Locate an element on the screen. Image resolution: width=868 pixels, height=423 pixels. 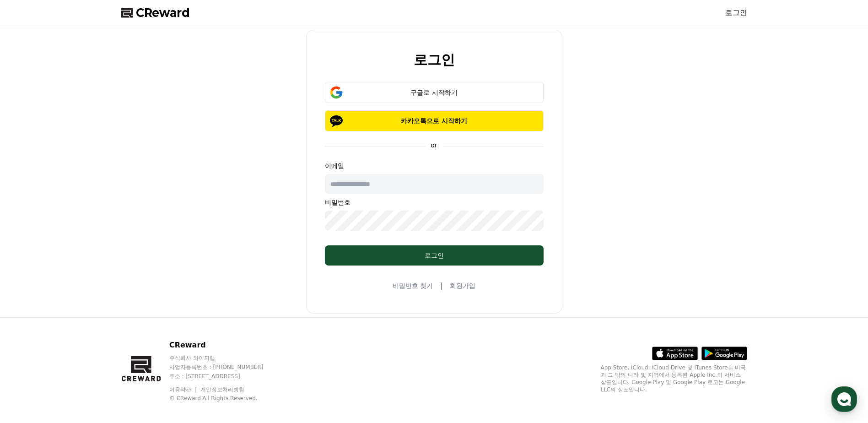
p: 이메일 is located at coordinates (434, 166).